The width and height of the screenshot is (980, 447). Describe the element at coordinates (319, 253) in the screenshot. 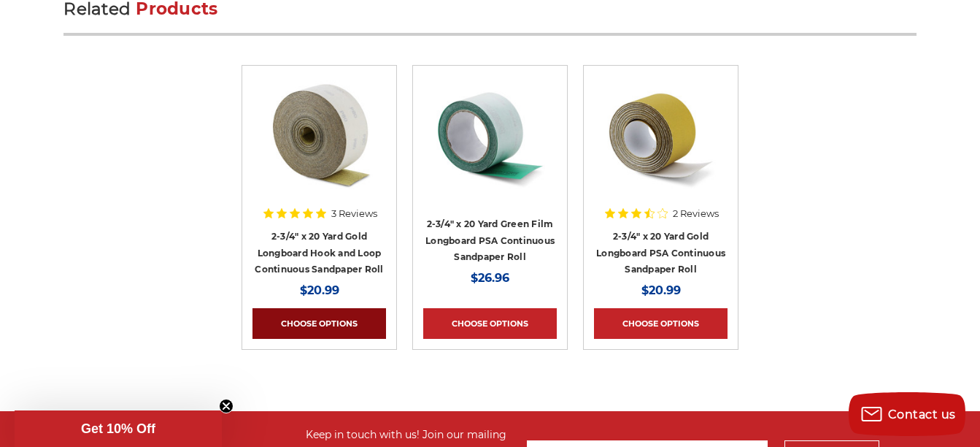

I see `a: 2-3/4" x 20 Yard Gold Longboard Hook and Loop Continuous Sandpaper Roll` at that location.